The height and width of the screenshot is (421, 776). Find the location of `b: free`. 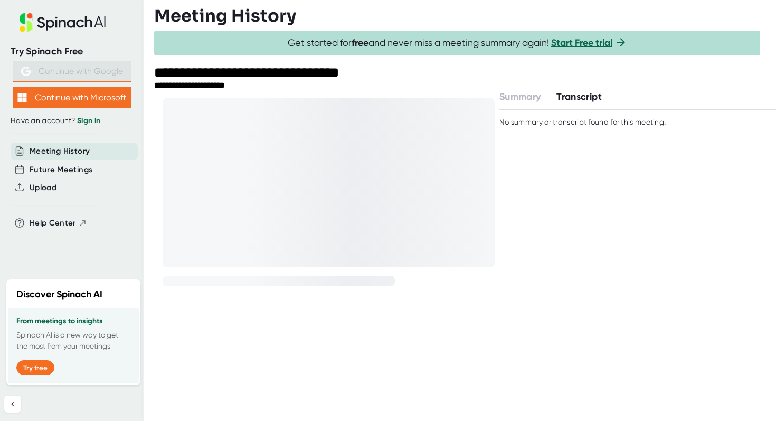

b: free is located at coordinates (360, 43).